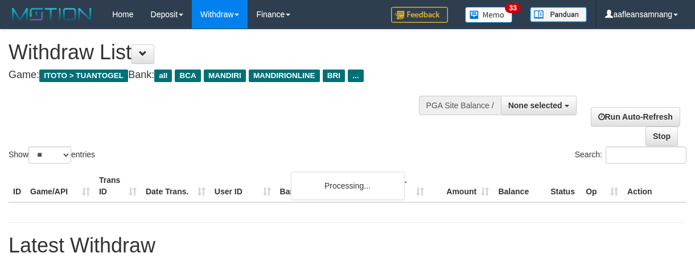 This screenshot has width=695, height=261. Describe the element at coordinates (631, 155) in the screenshot. I see `label: Search:` at that location.